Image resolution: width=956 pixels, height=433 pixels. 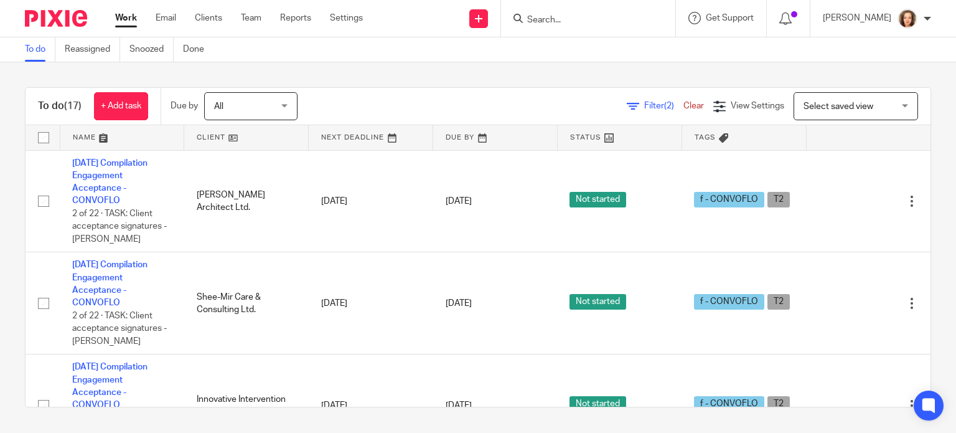 What do you see at coordinates (184, 106) in the screenshot?
I see `p: Due by` at bounding box center [184, 106].